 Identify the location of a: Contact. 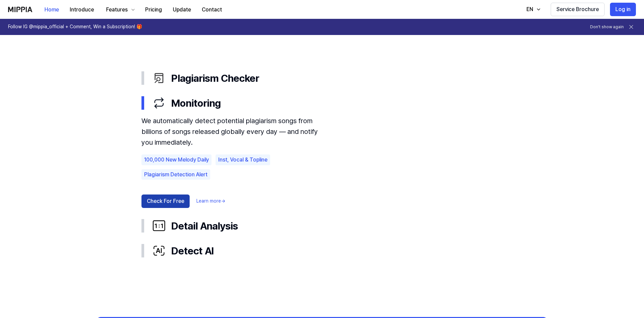
(212, 10).